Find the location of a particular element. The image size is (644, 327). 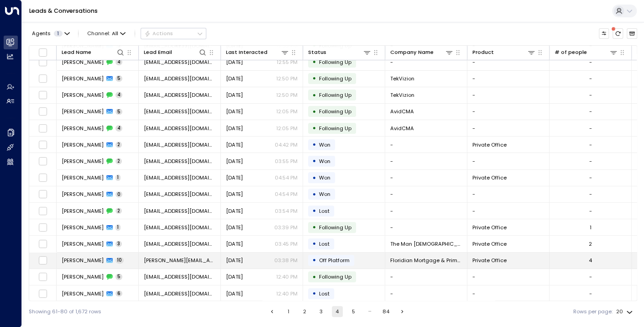

span: bking@counselingmail.com is located at coordinates (179, 244).